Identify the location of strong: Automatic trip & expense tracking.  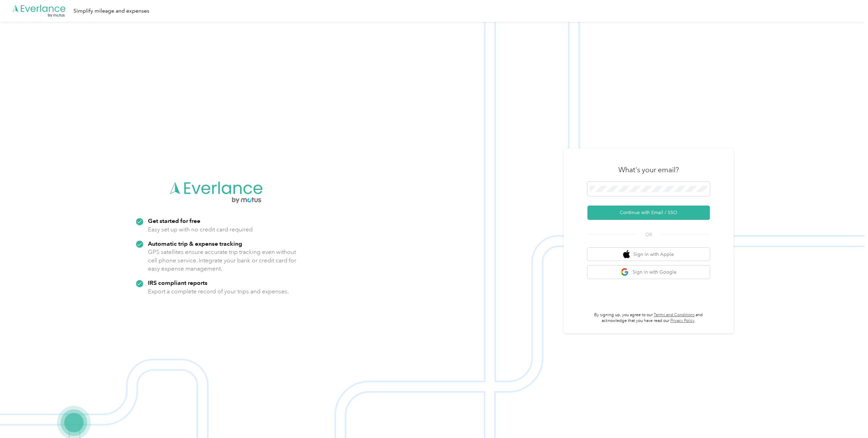
(195, 243).